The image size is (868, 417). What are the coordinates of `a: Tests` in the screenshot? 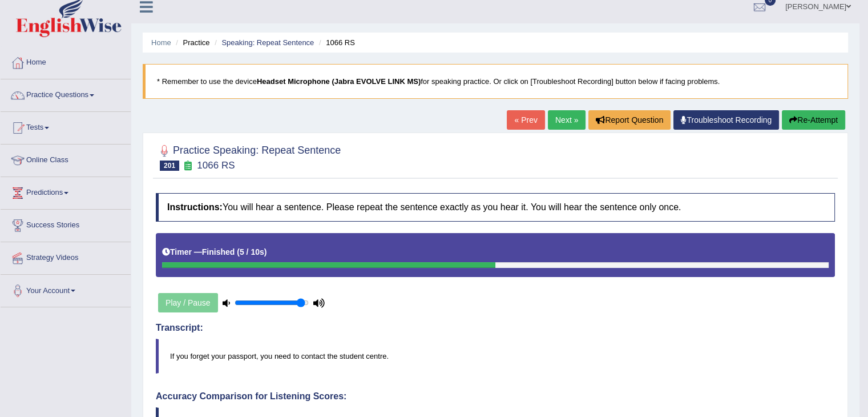 It's located at (66, 126).